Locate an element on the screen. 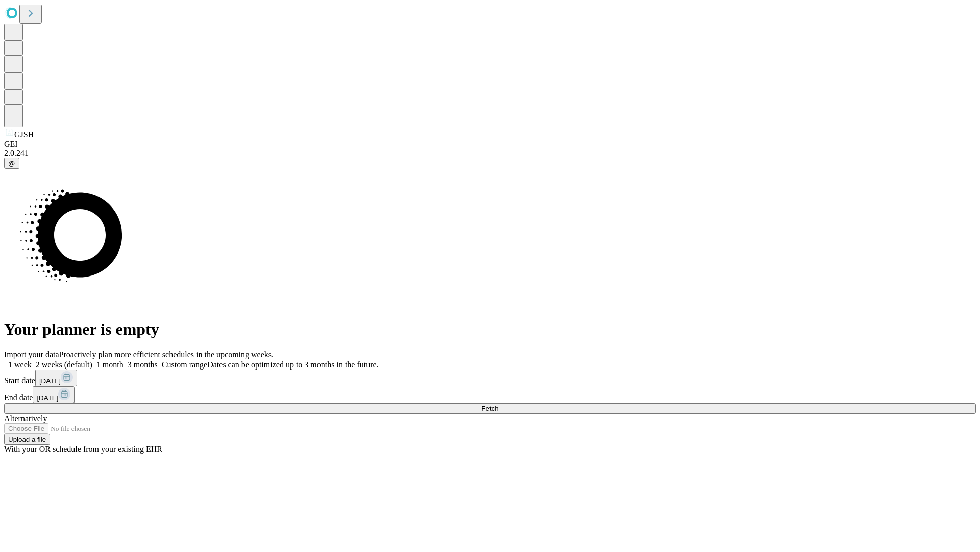 This screenshot has width=980, height=552. span: With your OR schedule from your existing EHR is located at coordinates (83, 448).